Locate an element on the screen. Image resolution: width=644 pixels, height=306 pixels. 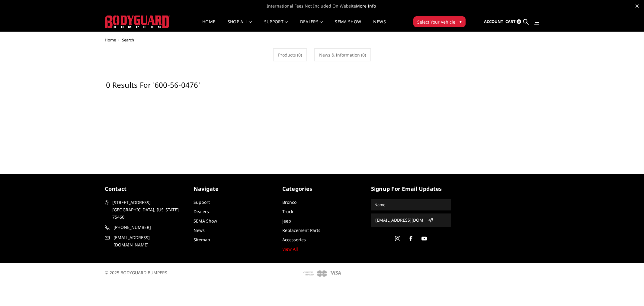
button: Select Your Vehicle is located at coordinates (439, 22).